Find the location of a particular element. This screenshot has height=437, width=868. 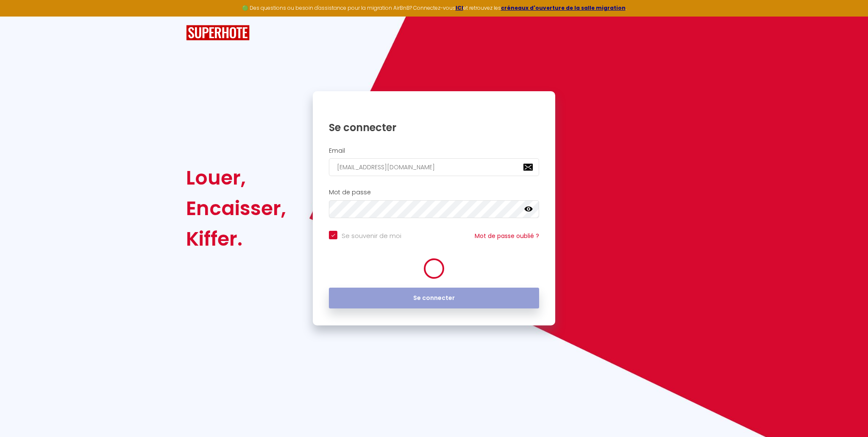

img: SuperHote logo is located at coordinates (218, 33).